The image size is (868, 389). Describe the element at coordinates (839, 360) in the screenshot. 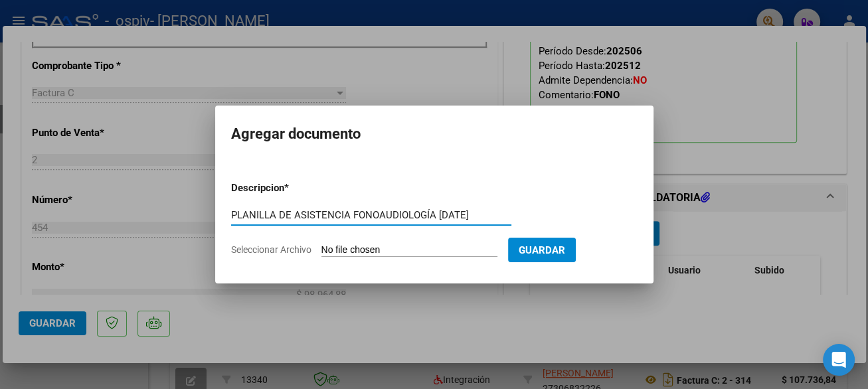

I see `div: Open Intercom Messenger` at that location.